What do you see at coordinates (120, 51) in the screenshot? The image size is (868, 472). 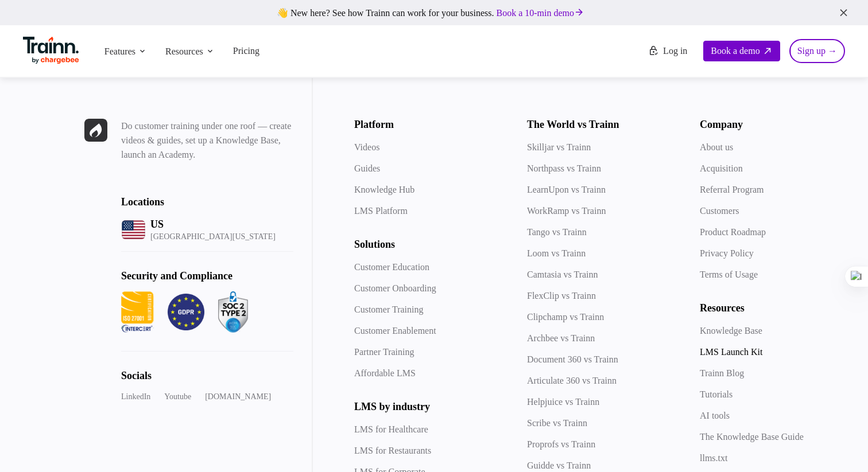 I see `span: Features` at bounding box center [120, 51].